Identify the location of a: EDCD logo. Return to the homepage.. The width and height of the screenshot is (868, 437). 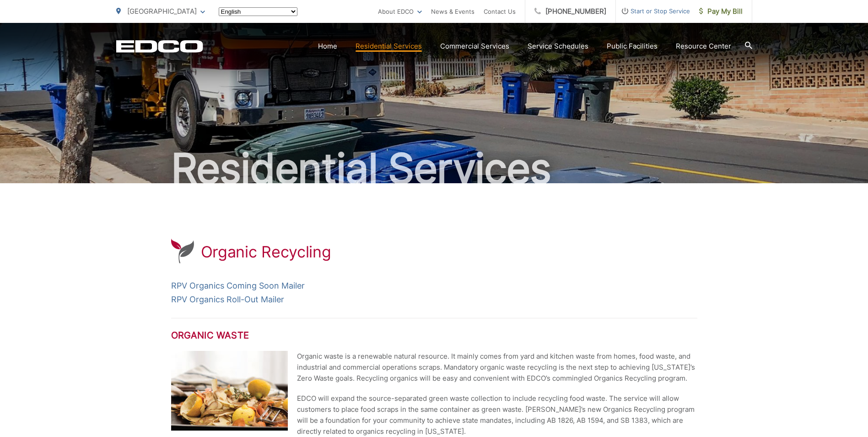
(160, 46).